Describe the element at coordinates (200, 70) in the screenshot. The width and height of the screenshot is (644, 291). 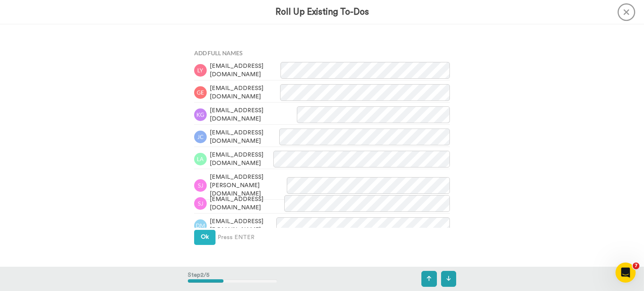
I see `img: ly.png` at that location.